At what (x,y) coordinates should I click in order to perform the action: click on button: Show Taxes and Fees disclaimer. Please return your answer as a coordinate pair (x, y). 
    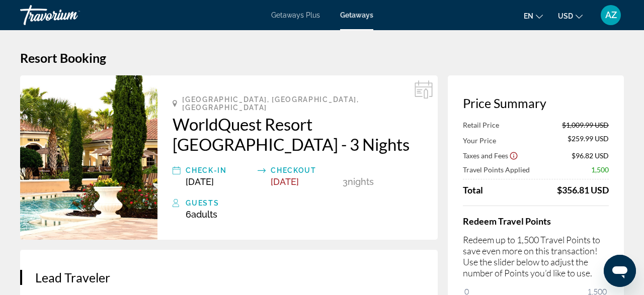
    Looking at the image, I should click on (514, 155).